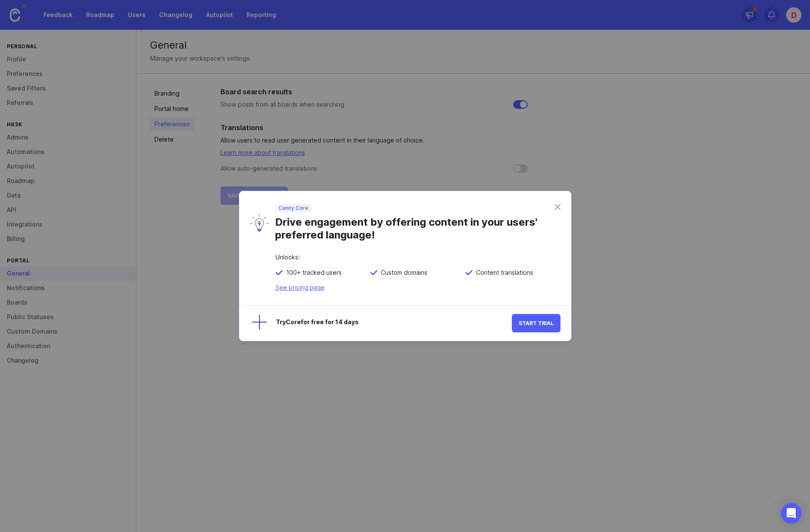 The height and width of the screenshot is (532, 810). I want to click on button: Start Trial, so click(536, 323).